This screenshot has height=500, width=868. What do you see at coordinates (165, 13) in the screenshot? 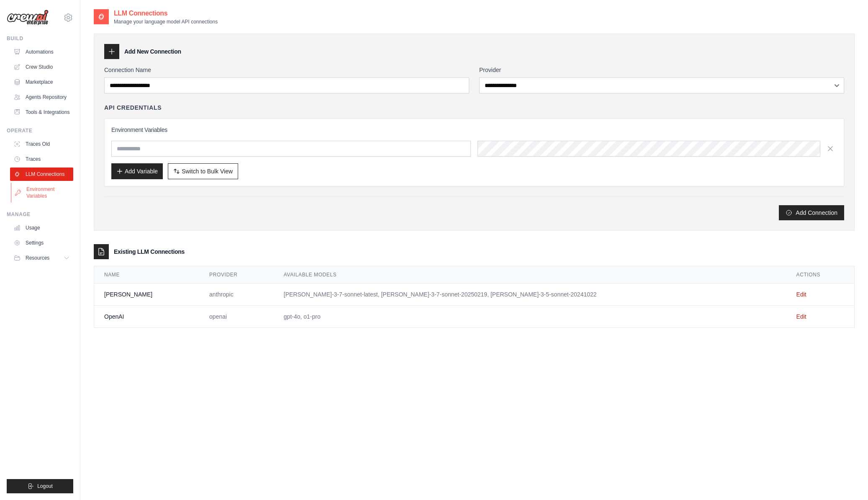
I see `h2: LLM Connections` at bounding box center [165, 13].